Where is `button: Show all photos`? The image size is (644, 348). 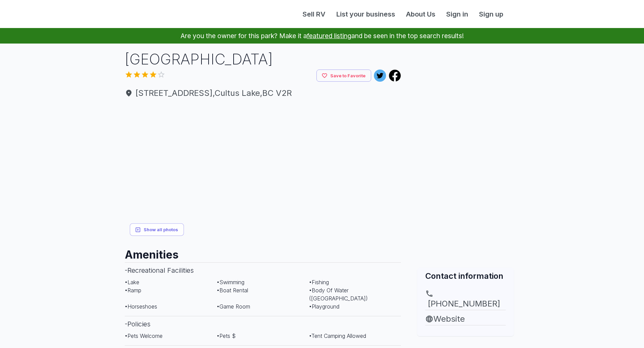 button: Show all photos is located at coordinates (157, 229).